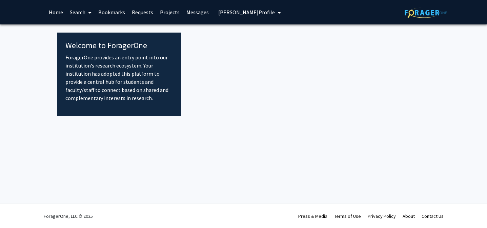 This screenshot has width=487, height=228. What do you see at coordinates (432, 216) in the screenshot?
I see `a: Contact Us` at bounding box center [432, 216].